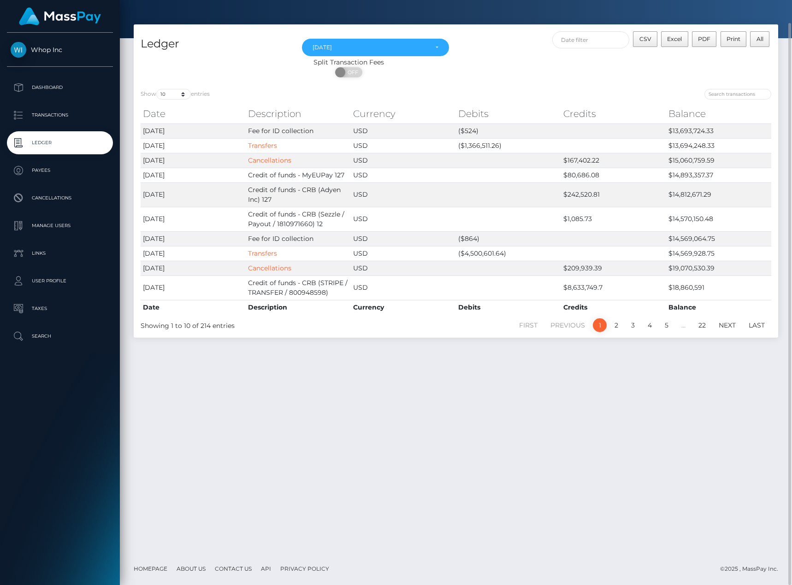  I want to click on button: All, so click(760, 39).